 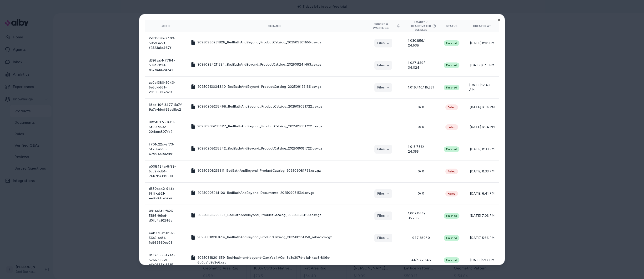 I want to click on button: 20250913034340_BedBathAndBeyond_ProductCatalog_202509122136.csv.gz, so click(x=256, y=87).